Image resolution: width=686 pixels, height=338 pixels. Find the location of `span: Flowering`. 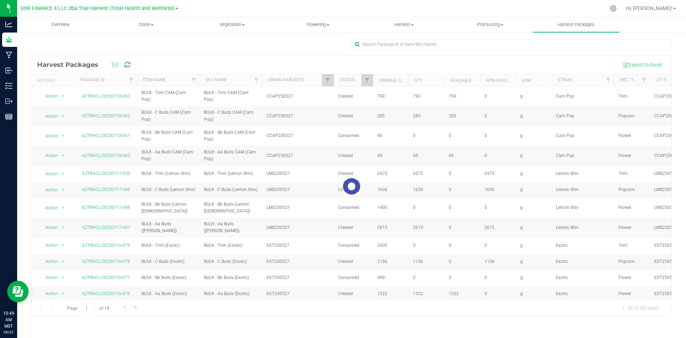

span: Flowering is located at coordinates (318, 25).